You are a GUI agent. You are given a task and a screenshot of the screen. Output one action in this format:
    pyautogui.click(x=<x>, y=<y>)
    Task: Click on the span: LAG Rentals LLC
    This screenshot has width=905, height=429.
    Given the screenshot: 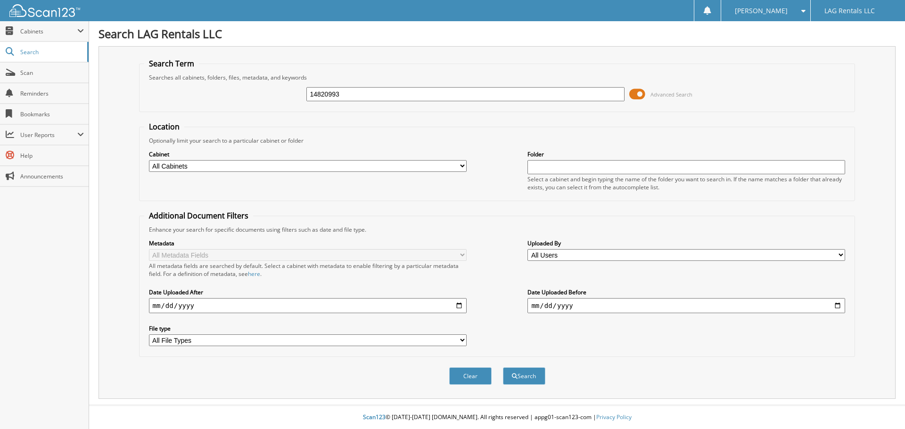 What is the action you would take?
    pyautogui.click(x=849, y=11)
    